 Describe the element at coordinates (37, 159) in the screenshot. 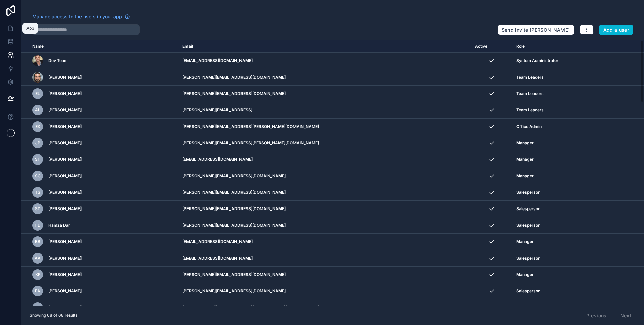

I see `span: SH` at that location.